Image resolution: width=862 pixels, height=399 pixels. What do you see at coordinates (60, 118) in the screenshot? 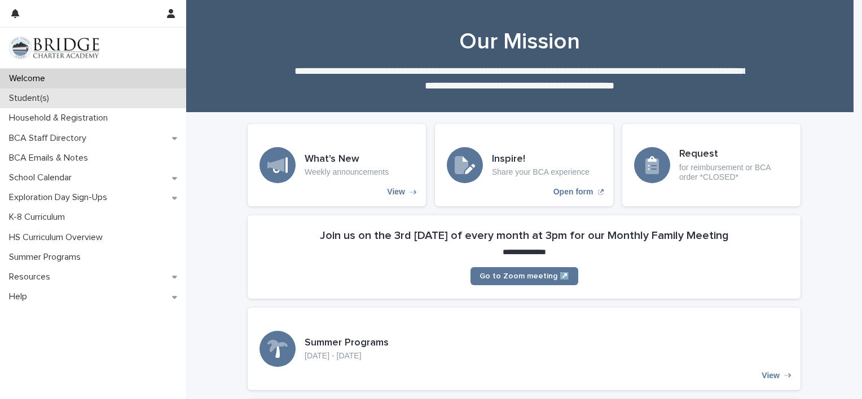
I see `p: Household & Registration` at bounding box center [60, 118].